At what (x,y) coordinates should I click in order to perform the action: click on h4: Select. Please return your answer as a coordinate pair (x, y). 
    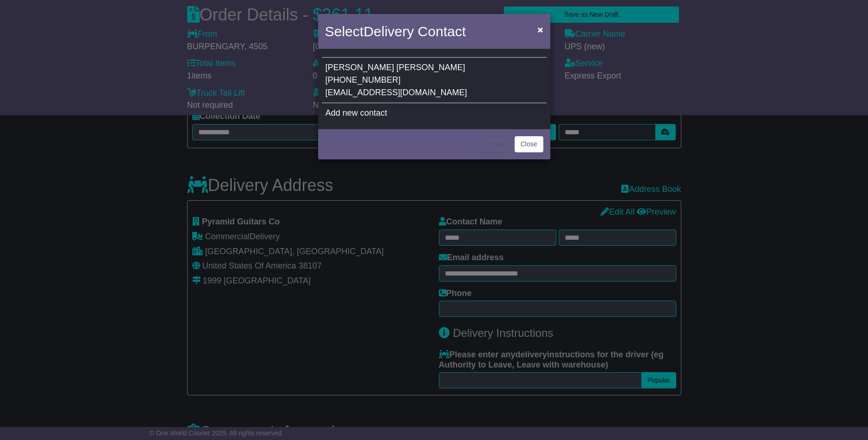
    Looking at the image, I should click on (395, 31).